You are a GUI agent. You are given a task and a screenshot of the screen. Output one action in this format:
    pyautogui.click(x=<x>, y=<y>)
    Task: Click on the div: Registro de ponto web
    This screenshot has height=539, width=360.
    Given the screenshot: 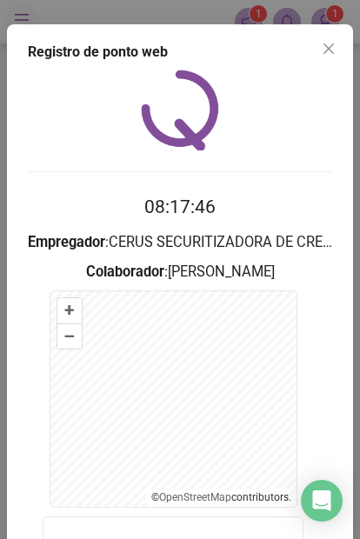 What is the action you would take?
    pyautogui.click(x=180, y=52)
    